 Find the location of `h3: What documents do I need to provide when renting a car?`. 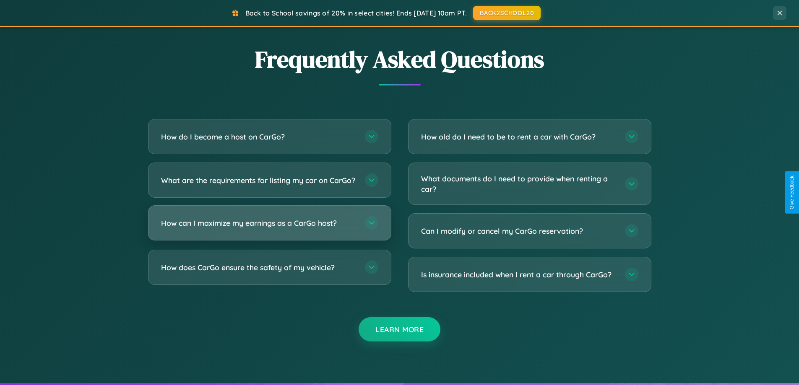

h3: What documents do I need to provide when renting a car? is located at coordinates (519, 184).